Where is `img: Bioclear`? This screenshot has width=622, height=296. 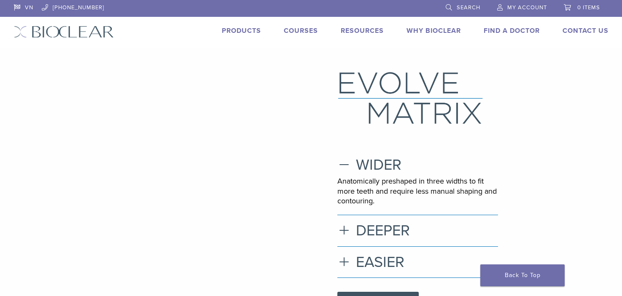
img: Bioclear is located at coordinates (64, 32).